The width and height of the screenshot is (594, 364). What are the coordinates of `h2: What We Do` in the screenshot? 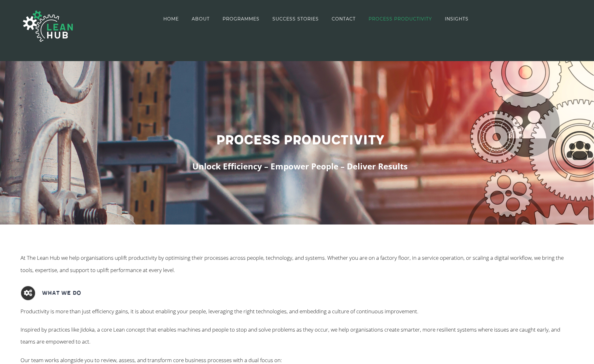 It's located at (61, 293).